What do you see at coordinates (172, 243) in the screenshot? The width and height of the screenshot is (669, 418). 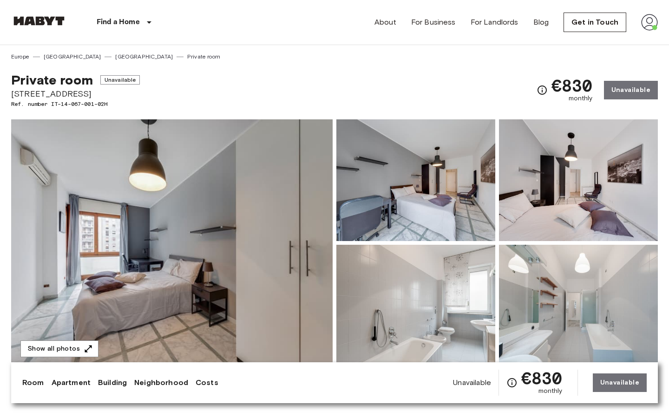 I see `img: Marketing picture of unit IT-14-067-001-02H` at bounding box center [172, 243].